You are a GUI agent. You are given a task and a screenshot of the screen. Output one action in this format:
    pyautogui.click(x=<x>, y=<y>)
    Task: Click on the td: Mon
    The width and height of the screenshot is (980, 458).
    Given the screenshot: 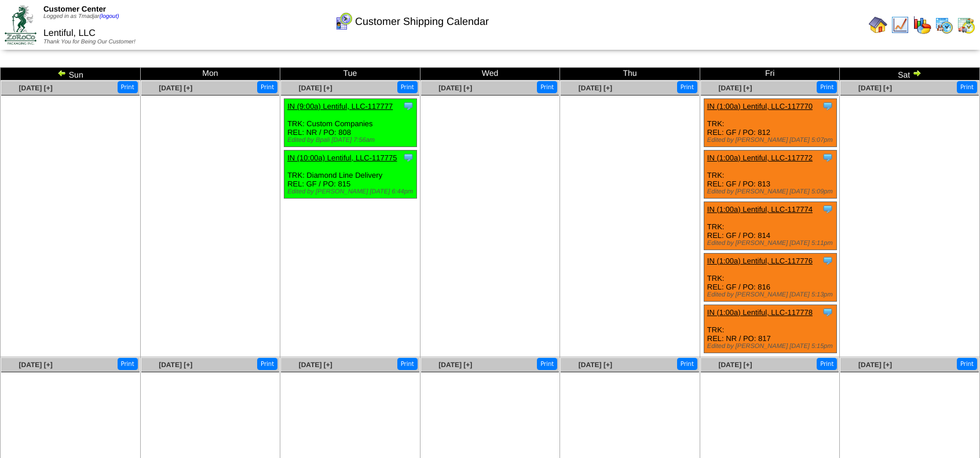 What is the action you would take?
    pyautogui.click(x=210, y=74)
    